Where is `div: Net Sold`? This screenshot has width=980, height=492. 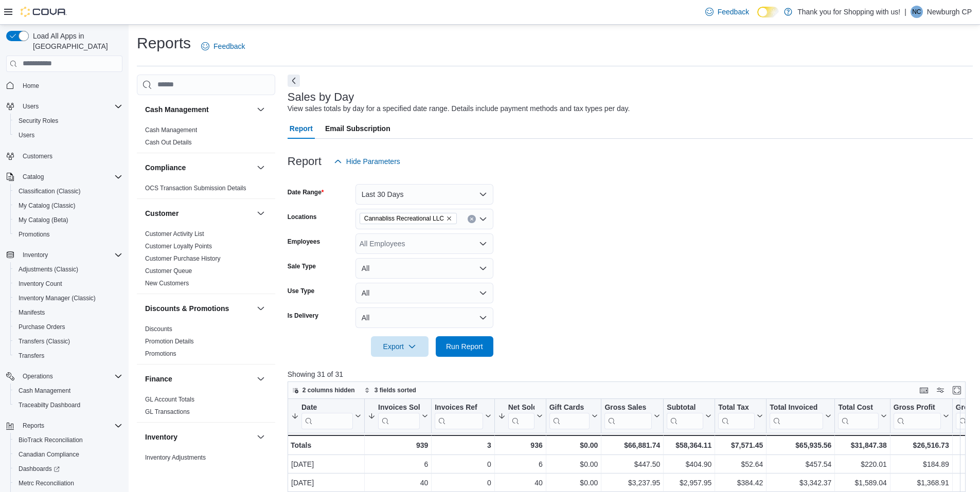 div: Net Sold is located at coordinates (521, 416).